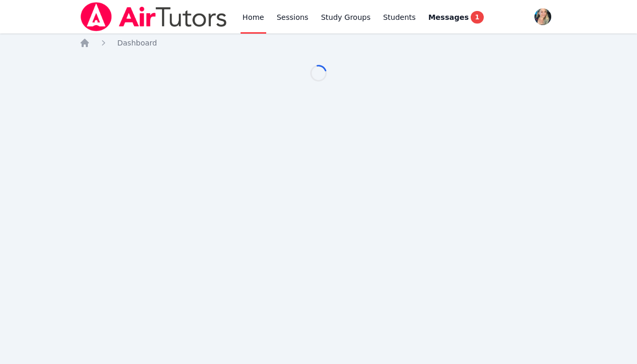 This screenshot has width=637, height=364. Describe the element at coordinates (477, 17) in the screenshot. I see `span: 1` at that location.